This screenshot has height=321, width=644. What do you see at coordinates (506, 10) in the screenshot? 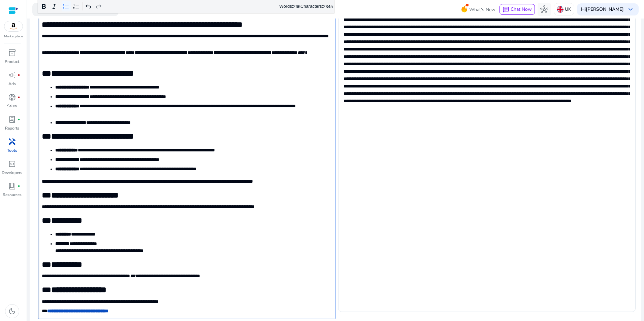
I see `span: chat` at bounding box center [506, 10].